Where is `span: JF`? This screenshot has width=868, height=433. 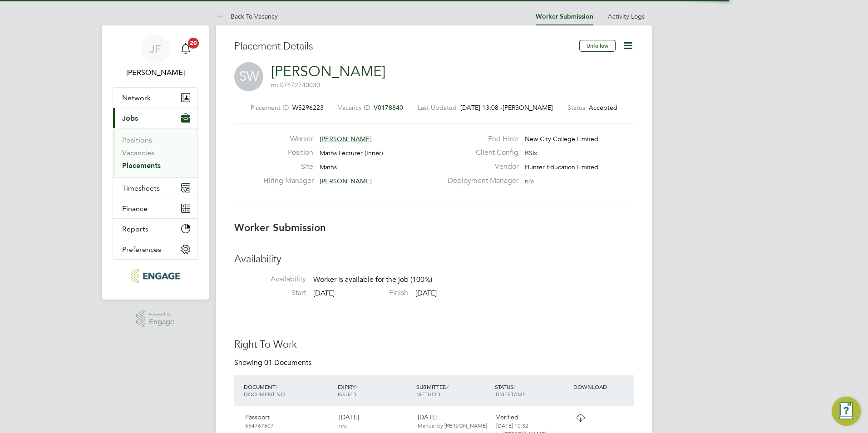 span: JF is located at coordinates (155, 49).